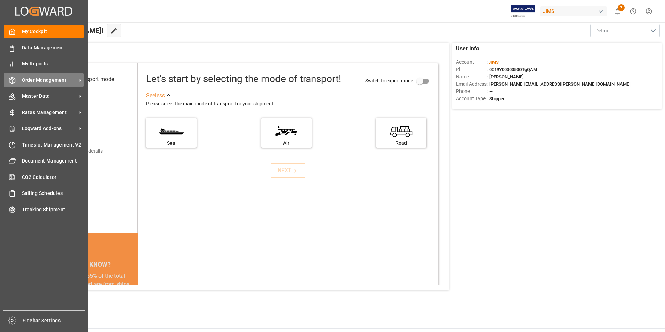 The height and width of the screenshot is (332, 665). What do you see at coordinates (496, 98) in the screenshot?
I see `span: : Shipper` at bounding box center [496, 98].